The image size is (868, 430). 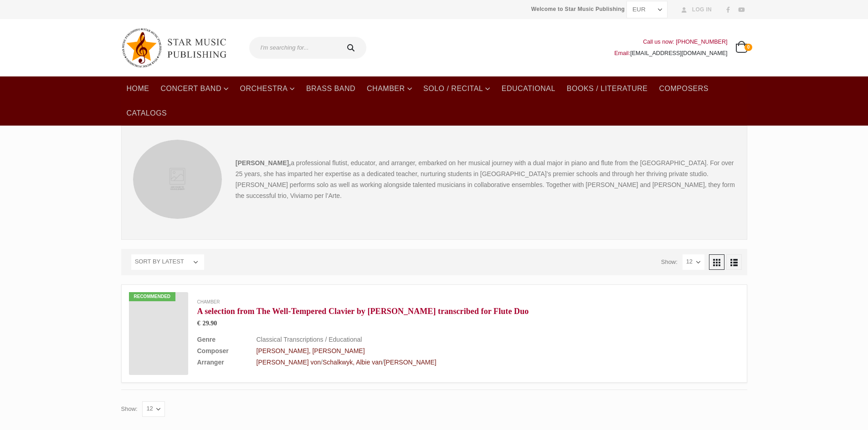 What do you see at coordinates (206, 340) in the screenshot?
I see `b: Genre` at bounding box center [206, 340].